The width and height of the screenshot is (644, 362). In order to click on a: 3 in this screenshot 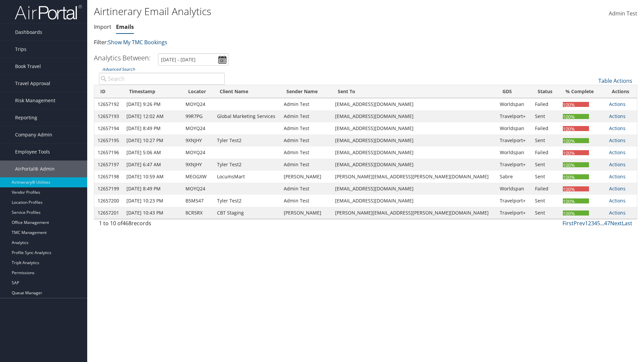, I will do `click(592, 223)`.